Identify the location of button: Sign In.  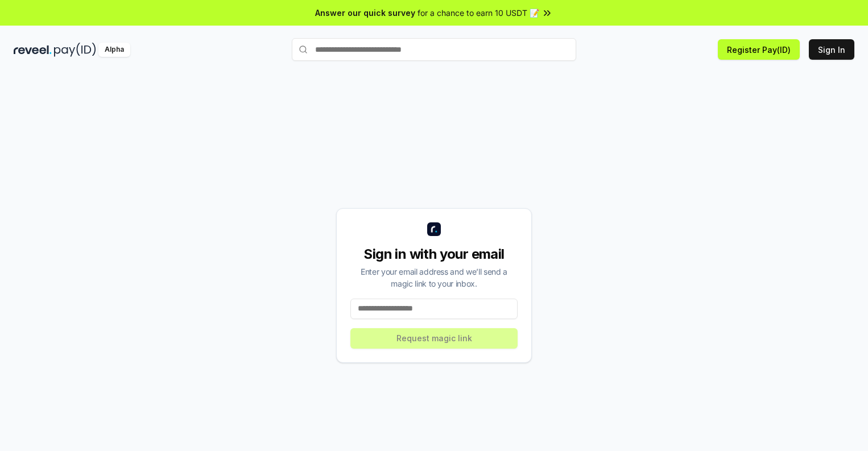
(831, 49).